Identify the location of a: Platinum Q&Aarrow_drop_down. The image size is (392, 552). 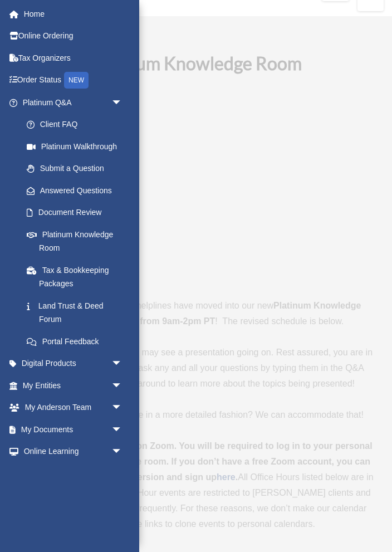
(73, 103).